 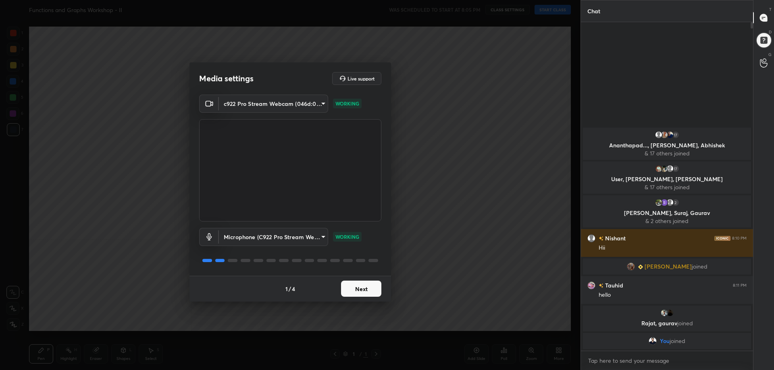 What do you see at coordinates (652, 341) in the screenshot?
I see `img: 1c09848962704c2c93b45c2bf87dea3f.jpg` at bounding box center [652, 341].